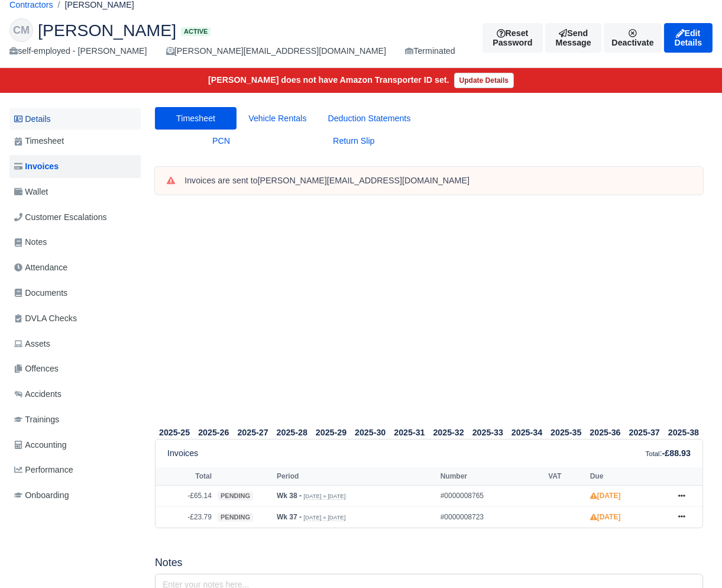  Describe the element at coordinates (278, 118) in the screenshot. I see `a: Vehicle Rentals` at that location.